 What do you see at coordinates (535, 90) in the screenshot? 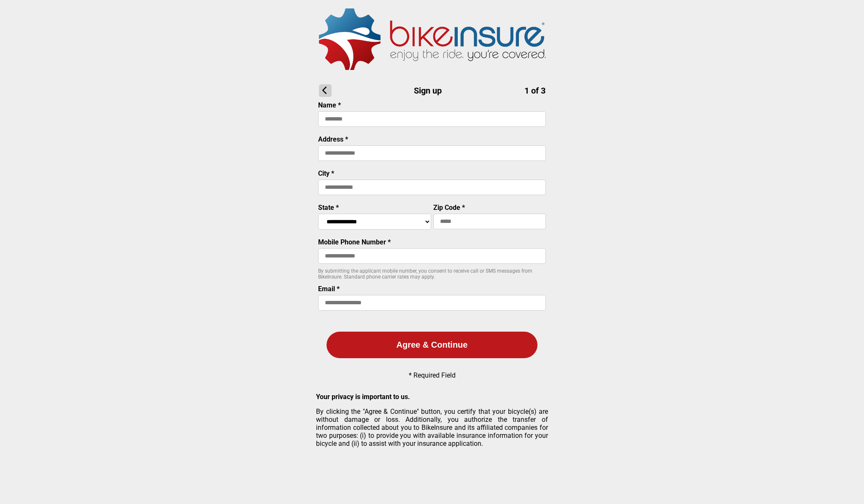
I see `span: 1 of 3` at bounding box center [535, 90].